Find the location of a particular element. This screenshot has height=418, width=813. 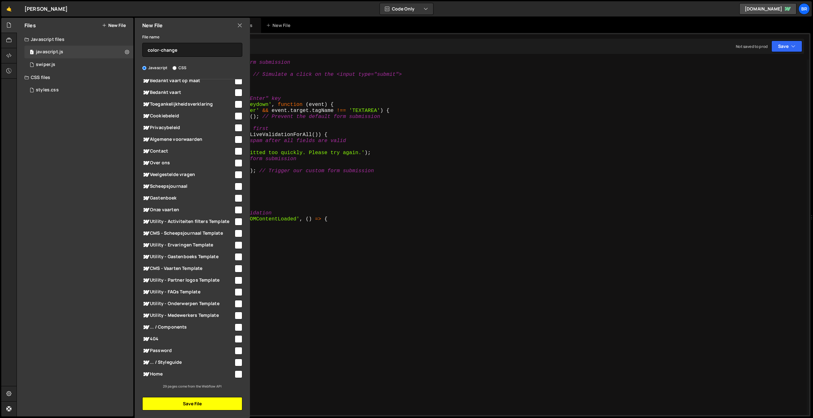

span: Gastenboek is located at coordinates (188, 198).